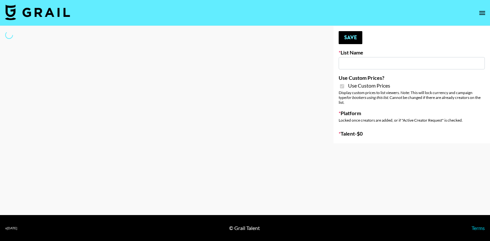  I want to click on button: open drawer, so click(482, 13).